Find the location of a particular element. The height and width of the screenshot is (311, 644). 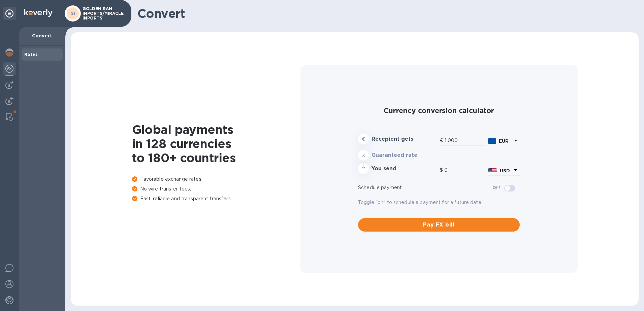

span: Pay FX bill is located at coordinates (439, 225).